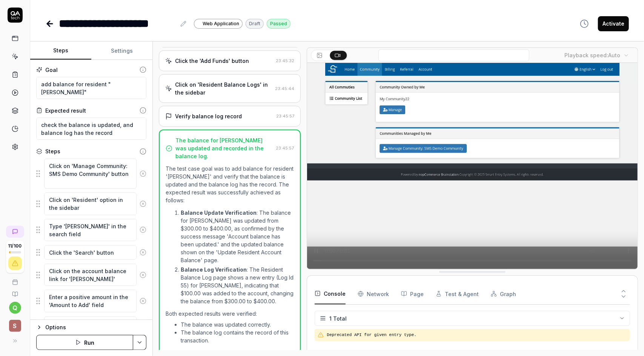  What do you see at coordinates (15, 232) in the screenshot?
I see `a: New conversation` at bounding box center [15, 232].